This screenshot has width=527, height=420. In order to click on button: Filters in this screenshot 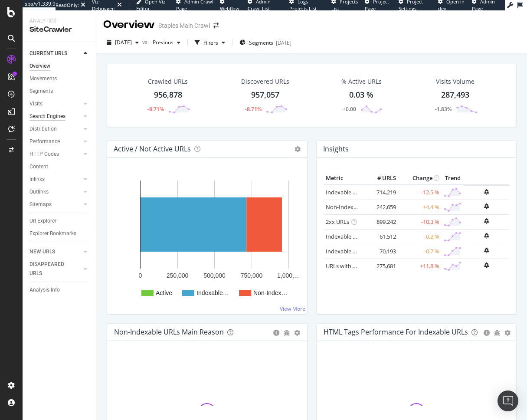, I will do `click(210, 43)`.